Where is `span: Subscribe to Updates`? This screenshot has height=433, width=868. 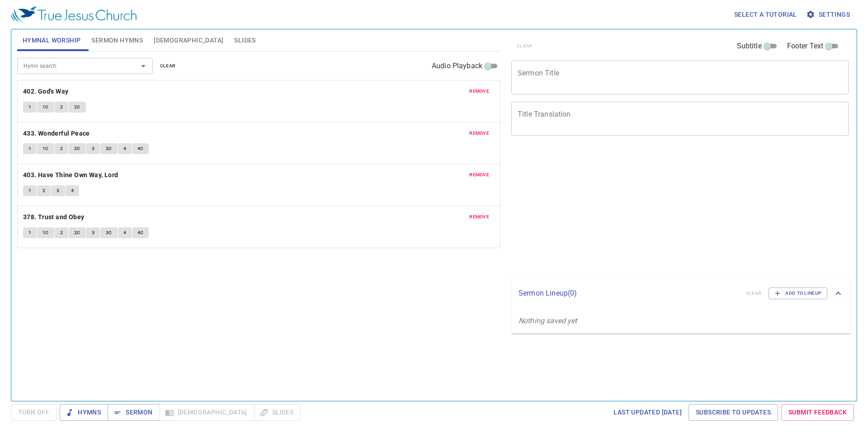 span: Subscribe to Updates is located at coordinates (733, 412).